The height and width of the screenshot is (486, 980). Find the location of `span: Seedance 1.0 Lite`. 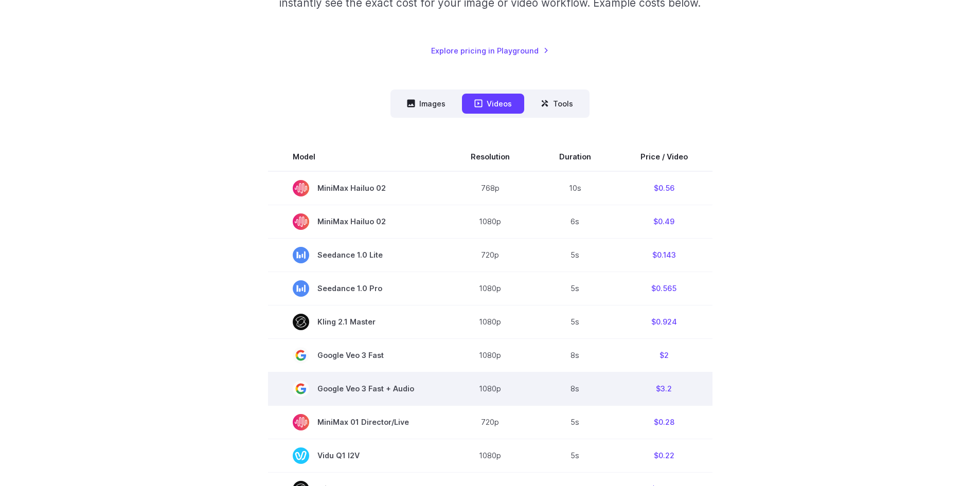

span: Seedance 1.0 Lite is located at coordinates (357, 255).